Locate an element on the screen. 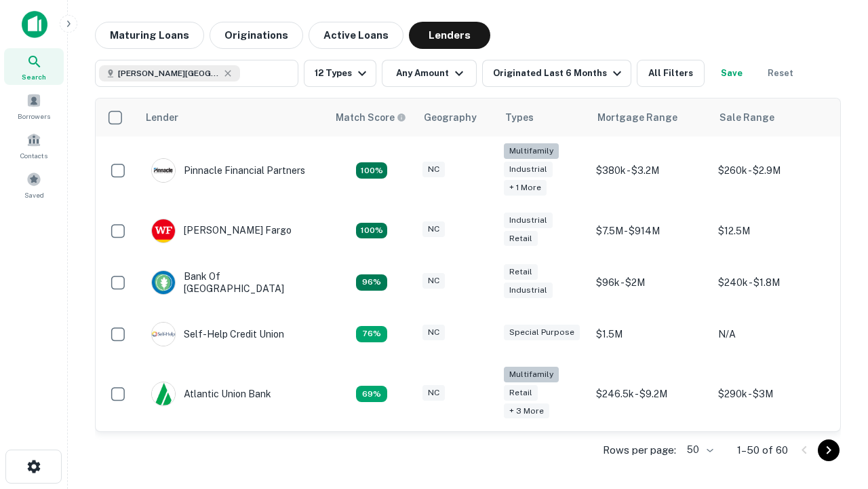 Image resolution: width=868 pixels, height=489 pixels. div: Self-help Credit Union is located at coordinates (218, 334).